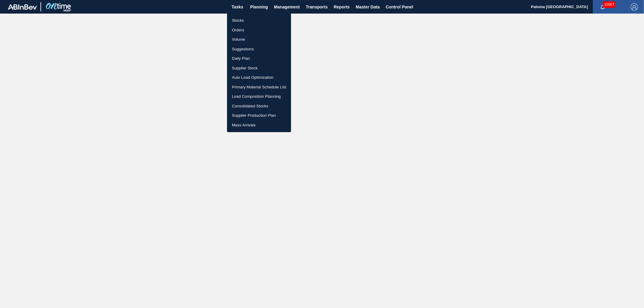 The height and width of the screenshot is (308, 644). I want to click on a: Suggestions, so click(259, 49).